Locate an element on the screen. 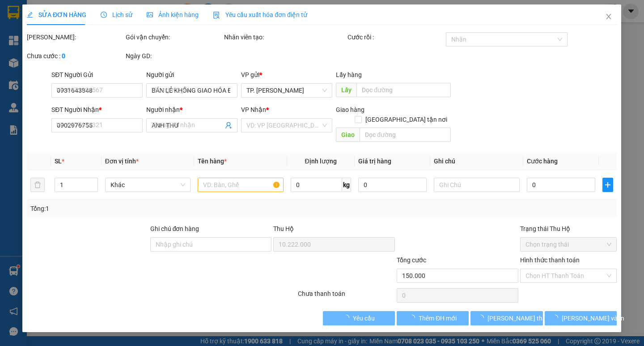 The image size is (644, 346). div: Trạng thái Thu Hộ is located at coordinates (569, 229).